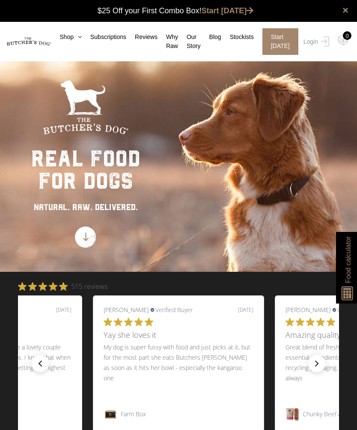 Image resolution: width=357 pixels, height=430 pixels. What do you see at coordinates (66, 37) in the screenshot?
I see `a: Shop` at bounding box center [66, 37].